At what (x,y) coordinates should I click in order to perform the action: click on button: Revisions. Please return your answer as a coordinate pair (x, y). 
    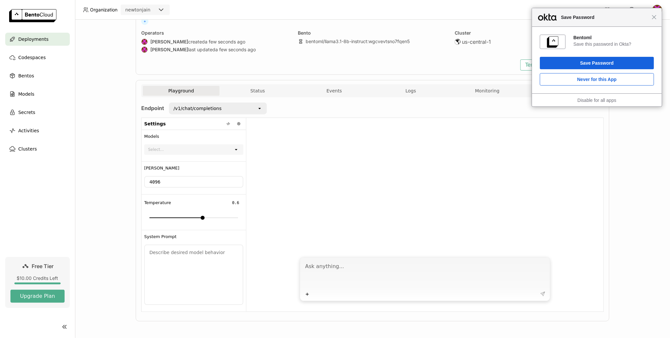
    Looking at the image, I should click on (564, 91).